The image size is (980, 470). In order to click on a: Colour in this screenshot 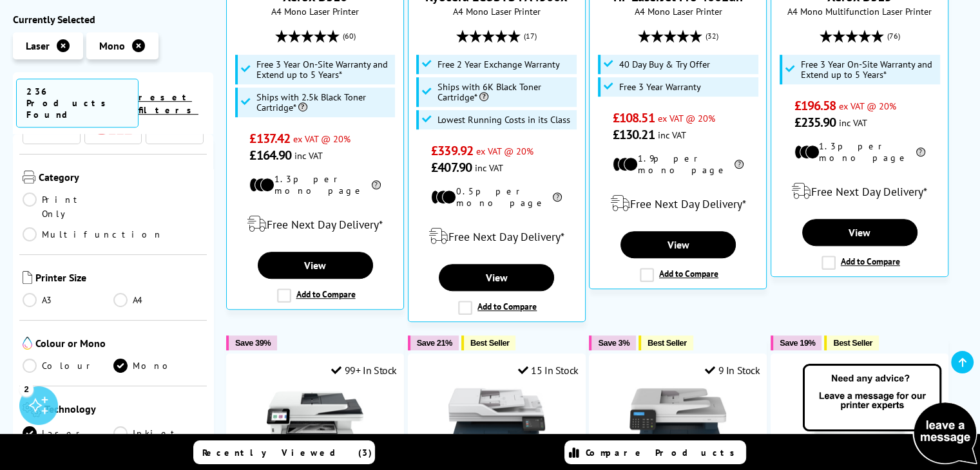, I will do `click(68, 366)`.